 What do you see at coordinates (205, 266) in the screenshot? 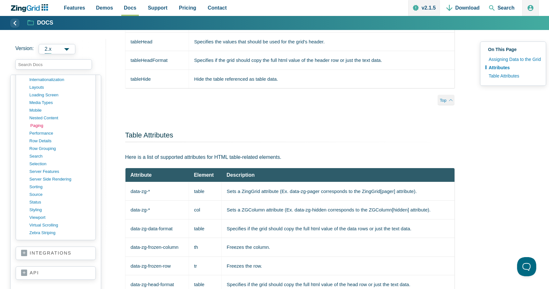
I see `td: tr` at bounding box center [205, 266].